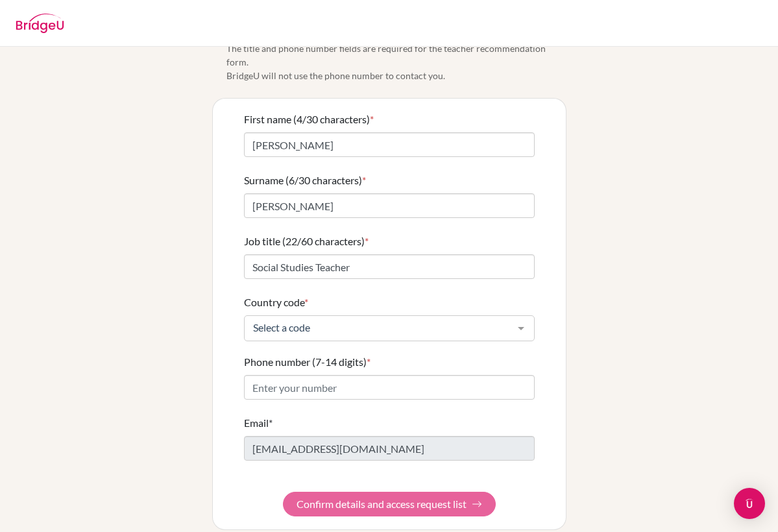 This screenshot has height=532, width=778. Describe the element at coordinates (389, 206) in the screenshot. I see `input: Enter your surname` at that location.